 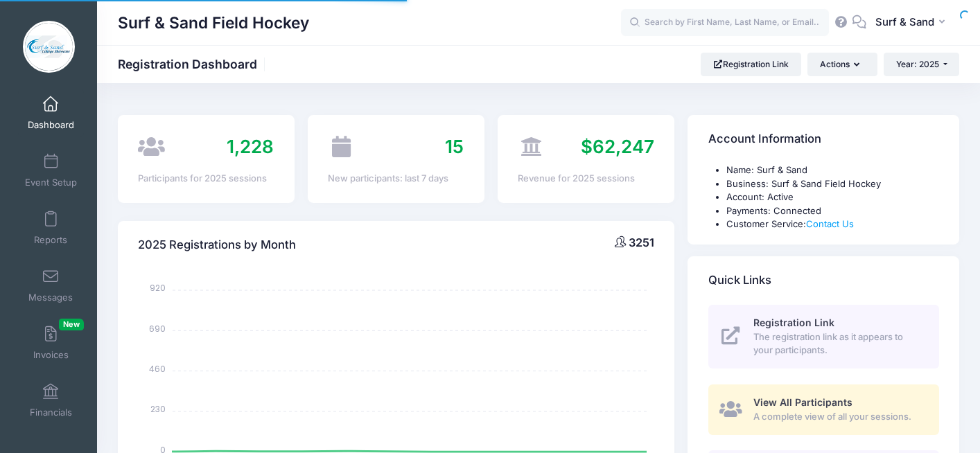 I want to click on li: Account: Active, so click(x=833, y=198).